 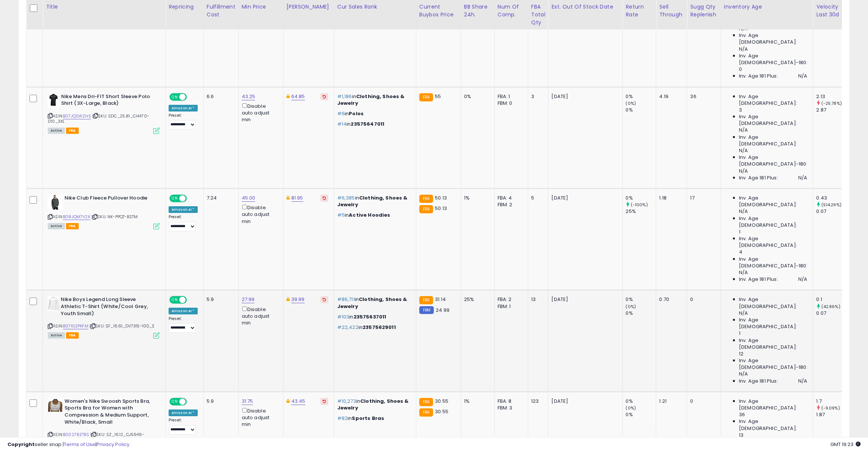 What do you see at coordinates (845, 444) in the screenshot?
I see `span: 2025-08-13 19:23 GMT` at bounding box center [845, 444].